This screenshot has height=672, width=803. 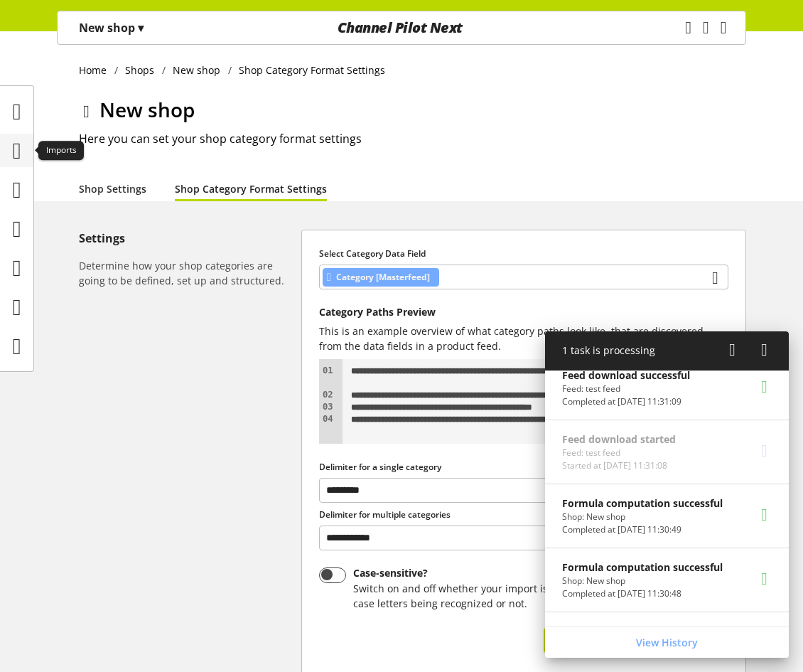 I want to click on h6: Determine how your shop categories are going to be defined, set up and structured., so click(x=187, y=273).